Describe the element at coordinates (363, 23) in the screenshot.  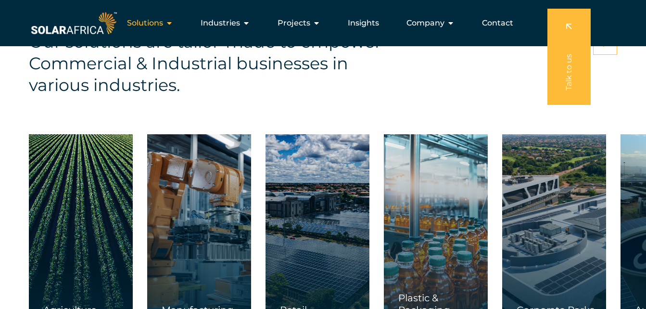
I see `a: Insights` at that location.